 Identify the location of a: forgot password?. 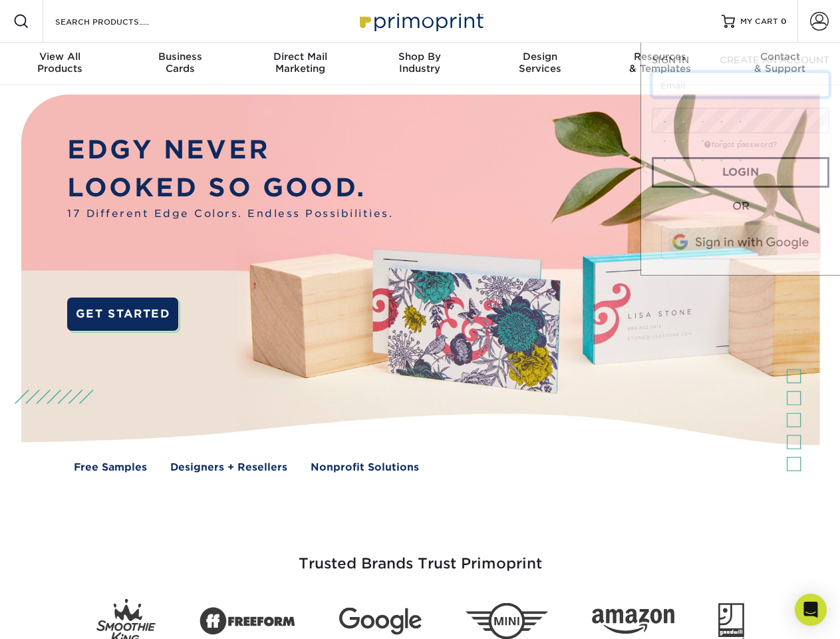
(741, 144).